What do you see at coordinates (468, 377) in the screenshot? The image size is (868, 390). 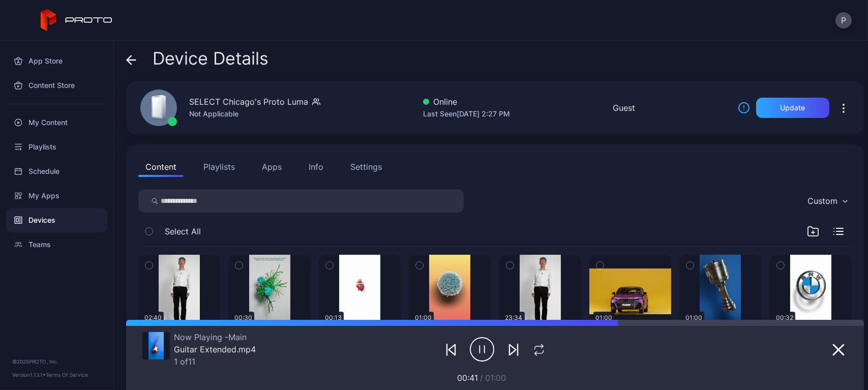 I see `span: 00:41` at bounding box center [468, 377].